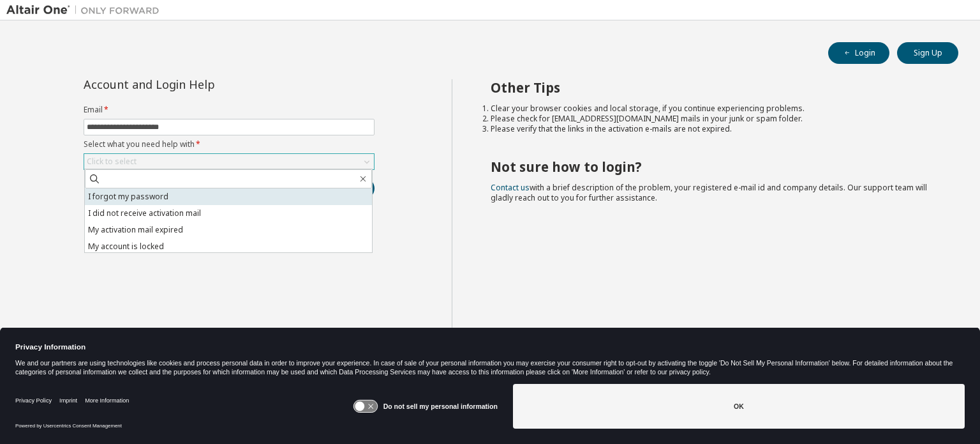 Image resolution: width=980 pixels, height=444 pixels. I want to click on h2: Not sure how to login?, so click(714, 167).